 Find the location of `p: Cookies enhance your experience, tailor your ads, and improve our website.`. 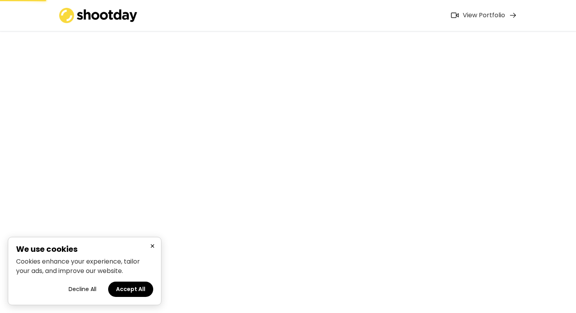

p: Cookies enhance your experience, tailor your ads, and improve our website. is located at coordinates (85, 266).